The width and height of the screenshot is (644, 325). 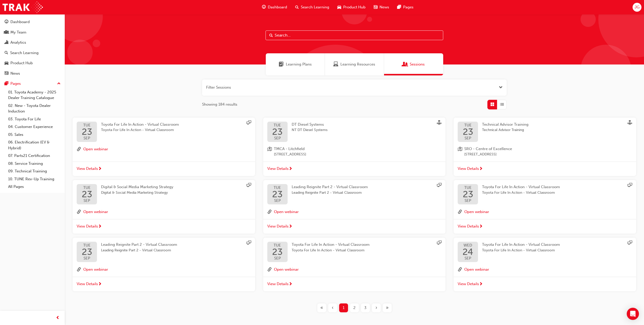 I want to click on a: Learning PlansLearning Plans, so click(x=295, y=64).